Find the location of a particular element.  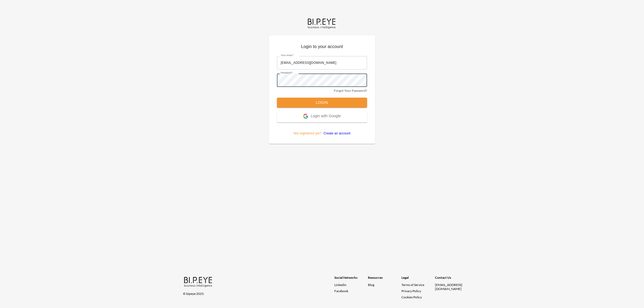

button: Login with Google is located at coordinates (322, 117).